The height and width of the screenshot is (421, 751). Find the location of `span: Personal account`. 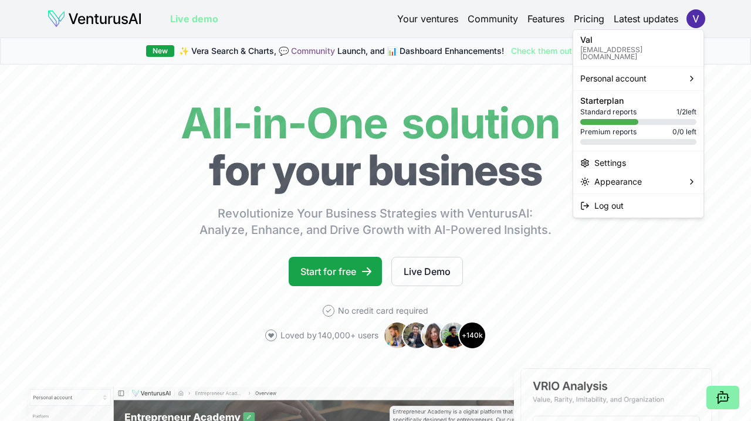

span: Personal account is located at coordinates (613, 79).